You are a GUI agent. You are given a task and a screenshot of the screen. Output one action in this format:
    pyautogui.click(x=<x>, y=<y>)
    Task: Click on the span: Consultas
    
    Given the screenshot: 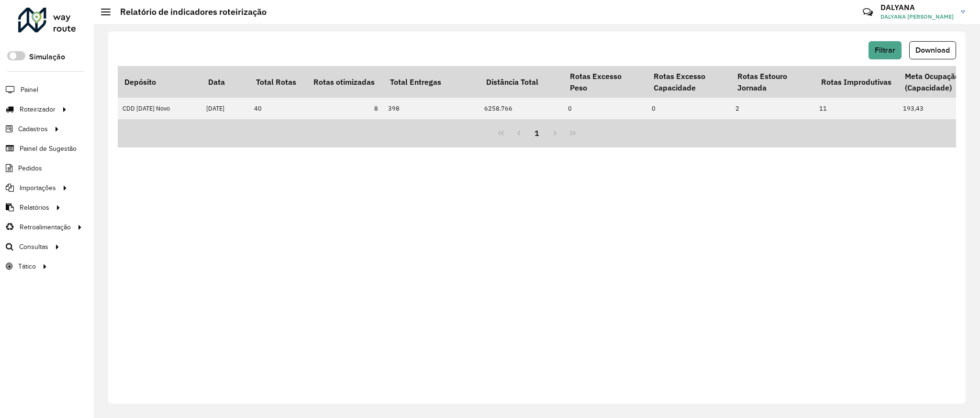 What is the action you would take?
    pyautogui.click(x=33, y=247)
    